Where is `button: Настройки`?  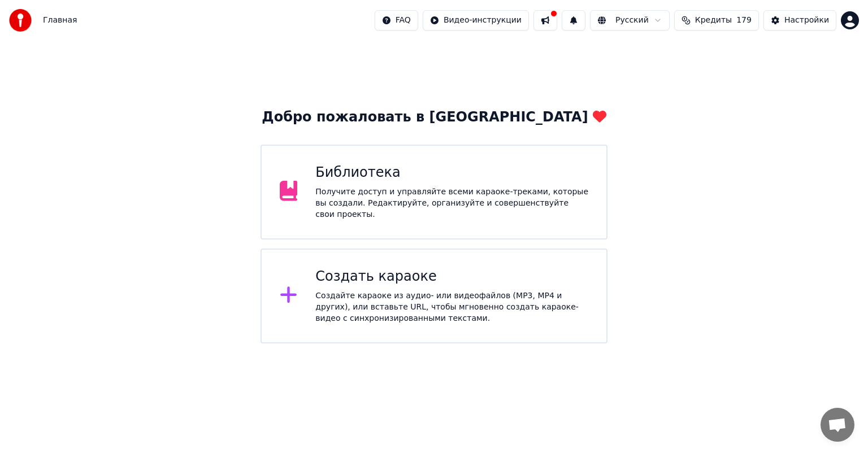
button: Настройки is located at coordinates (800, 20).